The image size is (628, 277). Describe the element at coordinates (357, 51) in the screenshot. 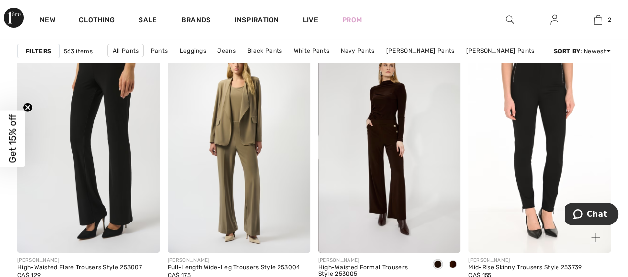

I see `a: Navy Pants` at that location.